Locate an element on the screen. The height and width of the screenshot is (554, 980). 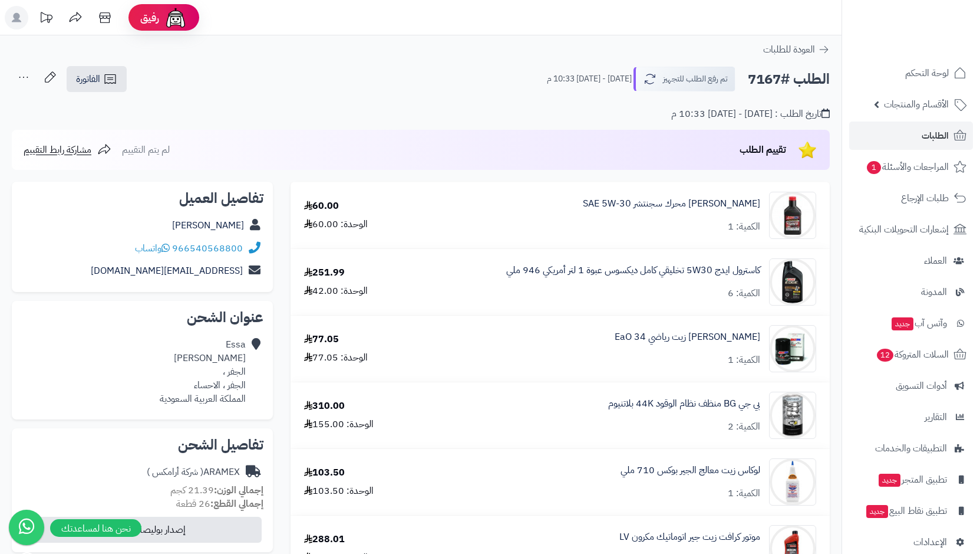
div: الوحدة: 42.00 is located at coordinates (336, 291).